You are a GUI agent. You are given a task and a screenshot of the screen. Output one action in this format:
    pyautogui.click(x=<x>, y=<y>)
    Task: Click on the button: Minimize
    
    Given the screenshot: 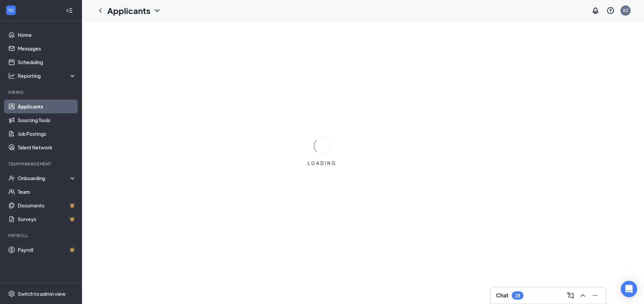 What is the action you would take?
    pyautogui.click(x=595, y=296)
    